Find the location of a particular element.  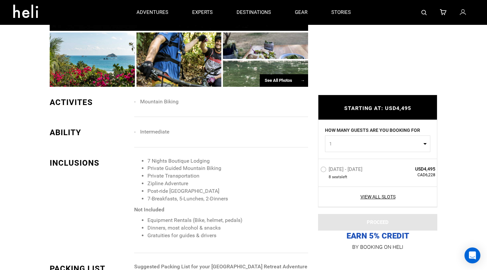

div: ACTIVITES is located at coordinates (89, 102).